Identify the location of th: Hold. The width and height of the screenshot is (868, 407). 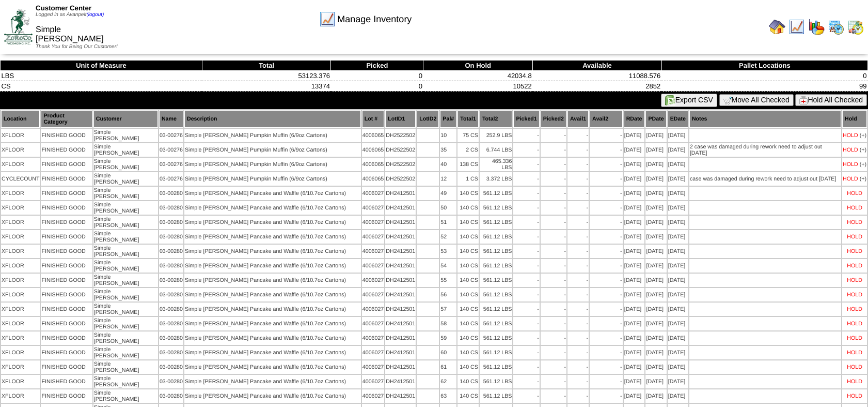
(855, 119).